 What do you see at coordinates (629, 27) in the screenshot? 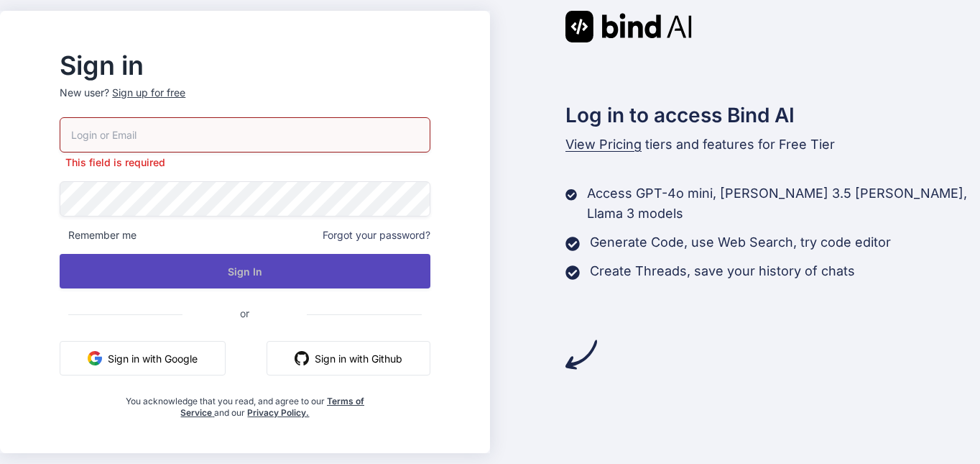
I see `img: Bind AI logo` at bounding box center [629, 27].